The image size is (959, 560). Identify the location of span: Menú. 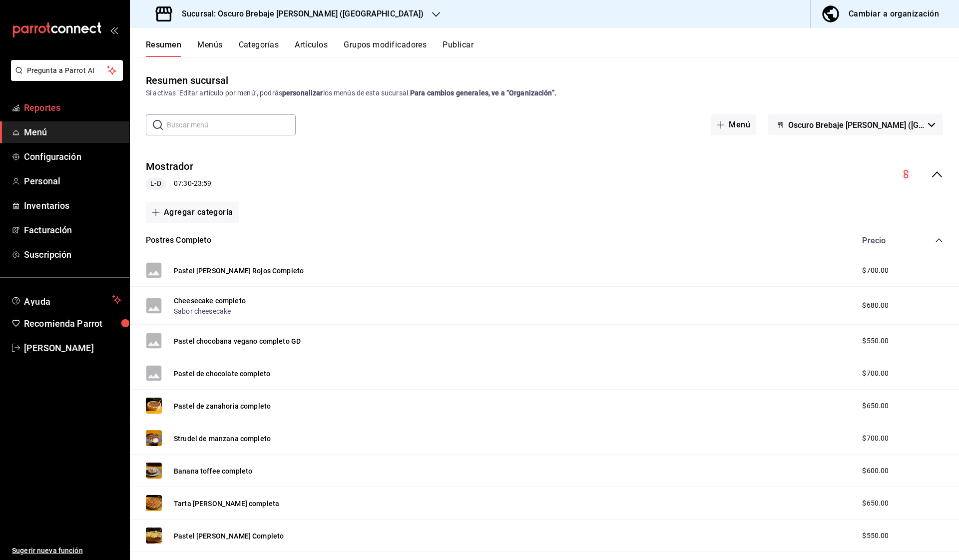
(72, 132).